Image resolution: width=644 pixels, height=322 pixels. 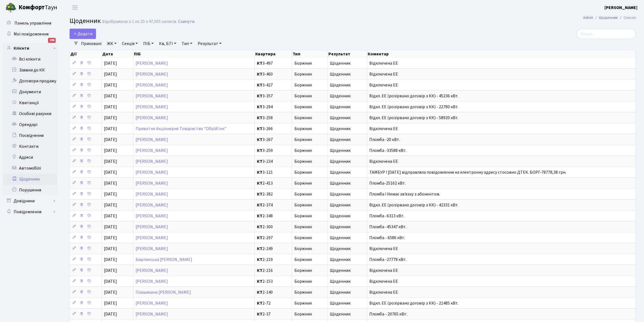 What do you see at coordinates (273, 63) in the screenshot?
I see `span: 3-497` at bounding box center [273, 63].